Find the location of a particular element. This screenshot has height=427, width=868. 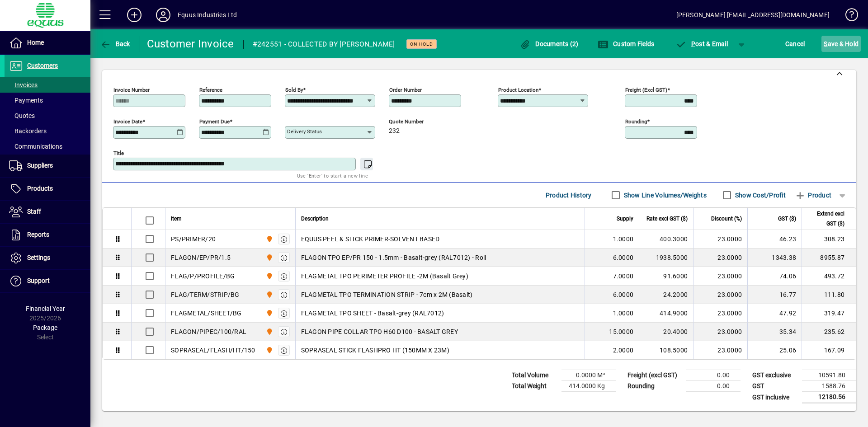

span: Support is located at coordinates (39, 280).